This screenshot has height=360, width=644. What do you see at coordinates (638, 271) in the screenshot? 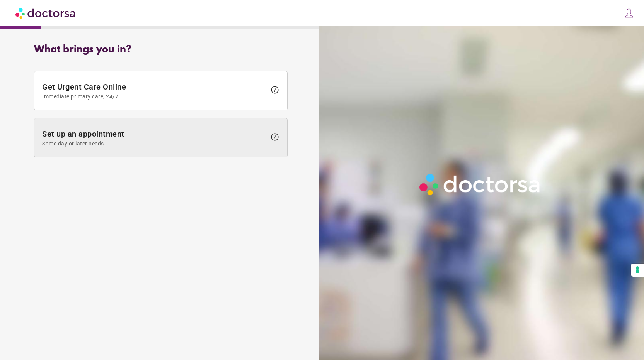
I see `button: Your consent preferences for tracking technologies` at bounding box center [638, 271].